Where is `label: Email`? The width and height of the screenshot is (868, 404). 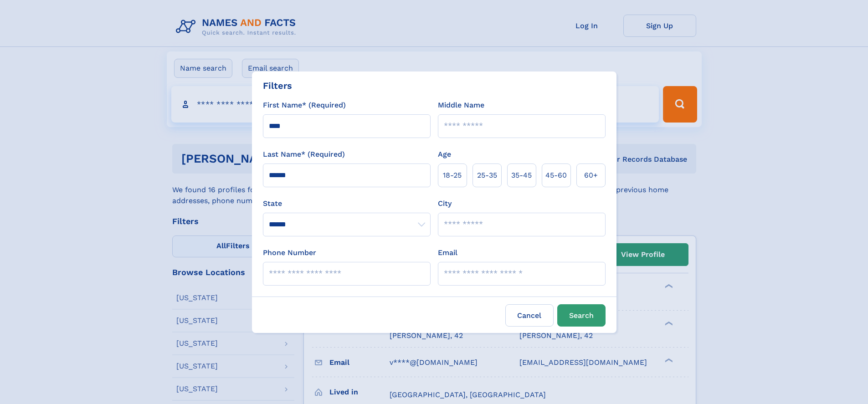
label: Email is located at coordinates (448, 253).